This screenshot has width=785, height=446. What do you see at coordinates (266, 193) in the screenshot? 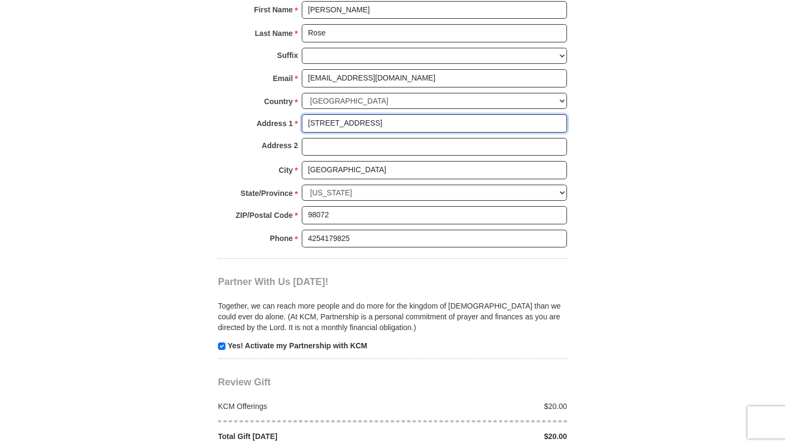
I see `strong: State/Province` at bounding box center [266, 193].